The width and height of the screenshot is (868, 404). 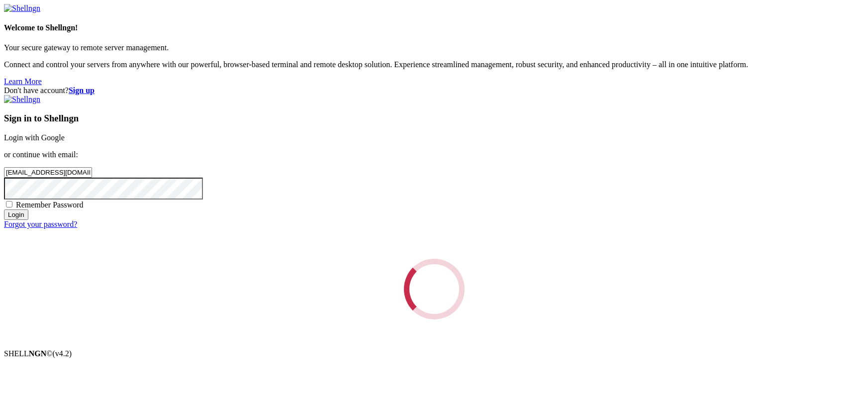 What do you see at coordinates (81, 90) in the screenshot?
I see `strong: Sign up` at bounding box center [81, 90].